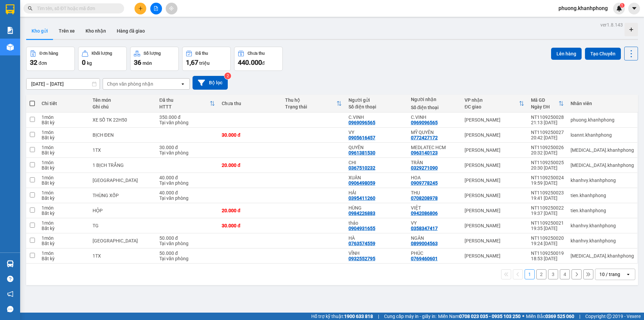  I want to click on div: Ghi chú, so click(123, 106).